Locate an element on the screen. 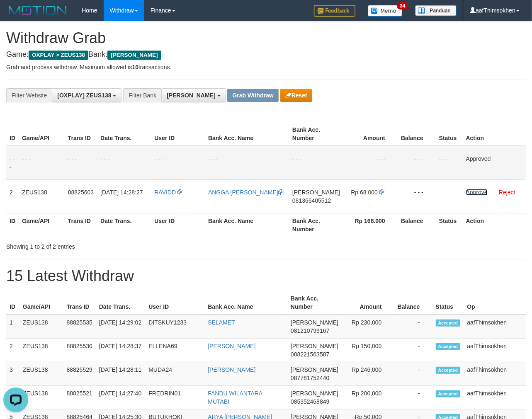 This screenshot has width=532, height=419. a: RAVIDD is located at coordinates (169, 192).